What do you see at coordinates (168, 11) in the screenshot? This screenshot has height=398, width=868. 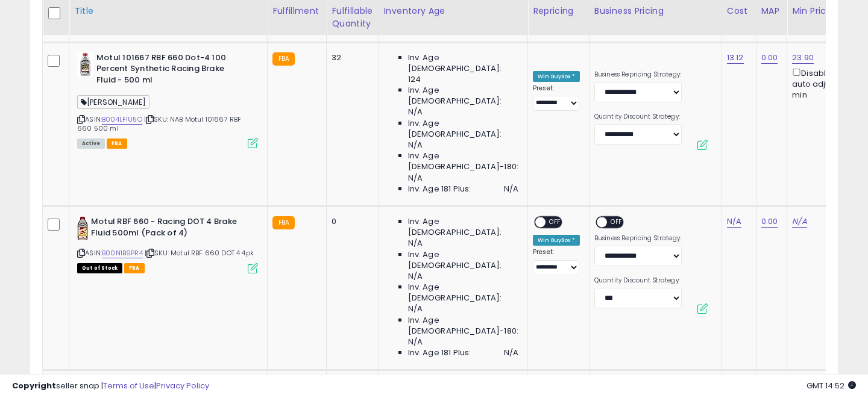 I see `div: Title` at bounding box center [168, 11].